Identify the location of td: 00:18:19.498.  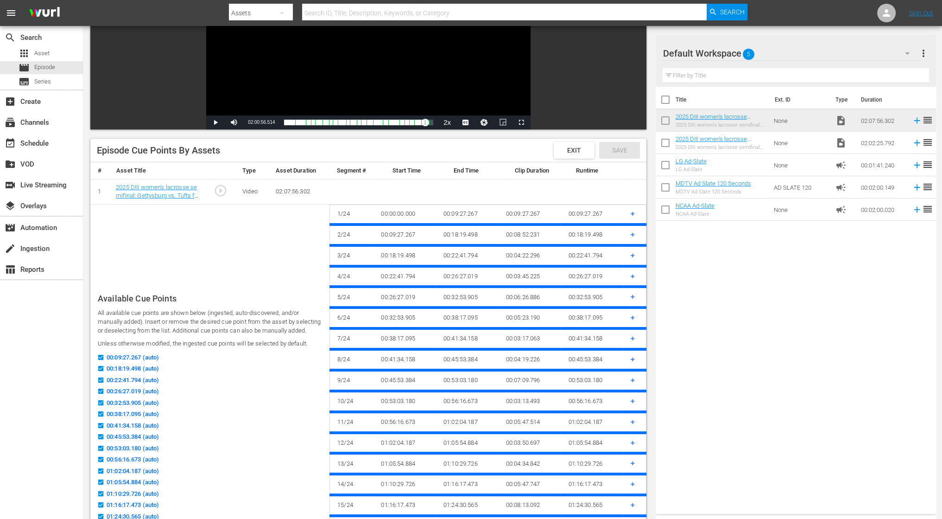
(405, 255).